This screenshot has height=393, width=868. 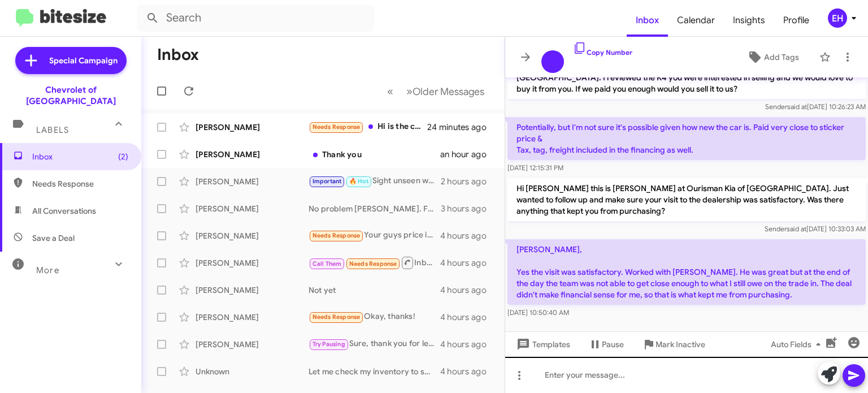 I want to click on span: Mark Inactive, so click(x=681, y=344).